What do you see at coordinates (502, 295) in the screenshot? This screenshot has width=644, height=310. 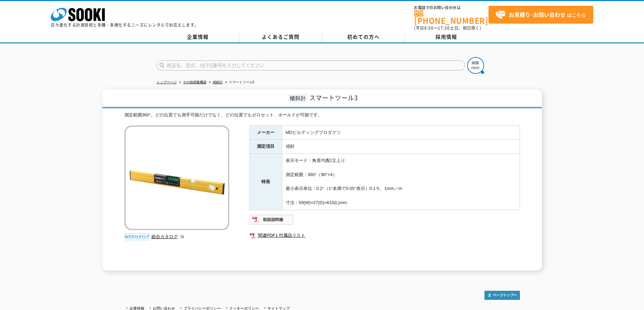 I see `img: トップページへ` at bounding box center [502, 295].